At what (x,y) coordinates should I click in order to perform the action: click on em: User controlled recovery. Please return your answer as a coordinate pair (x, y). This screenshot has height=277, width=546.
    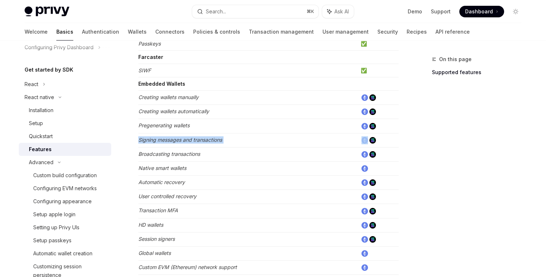
    Looking at the image, I should click on (167, 196).